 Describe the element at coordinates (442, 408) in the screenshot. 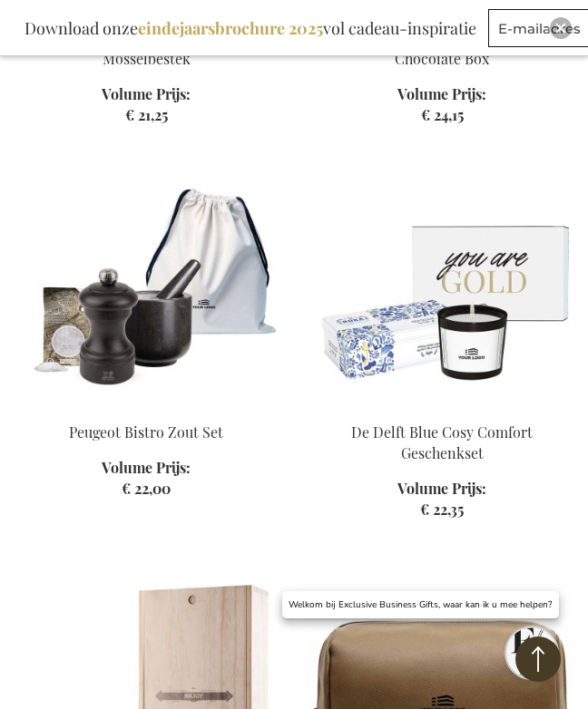

I see `a: Delft's Cosy Comfort Gift Set` at that location.